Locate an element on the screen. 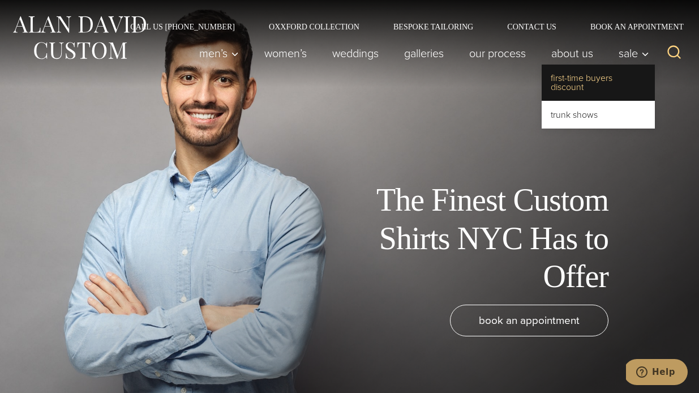 The width and height of the screenshot is (699, 393). img: Alan David Custom is located at coordinates (79, 37).